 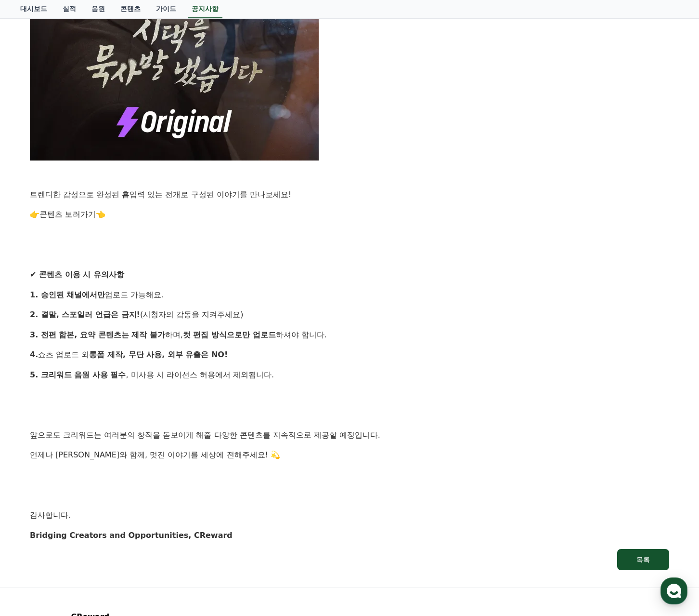 I want to click on strong: 1. 승인된 채널에서만, so click(x=68, y=294).